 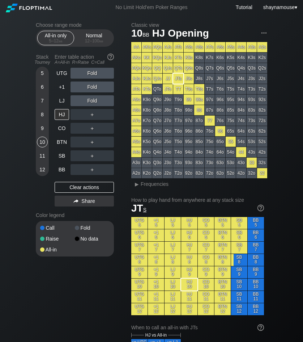 What do you see at coordinates (262, 79) in the screenshot?
I see `div: J2s` at bounding box center [262, 79].